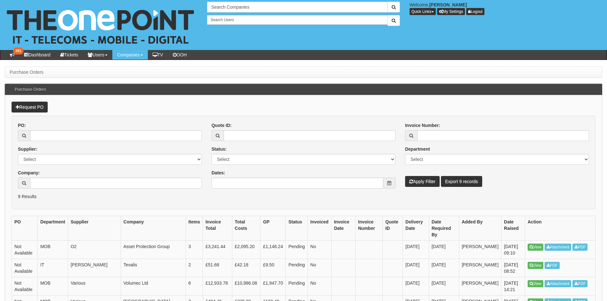 This screenshot has height=301, width=607. I want to click on td: £1,947.70, so click(273, 286).